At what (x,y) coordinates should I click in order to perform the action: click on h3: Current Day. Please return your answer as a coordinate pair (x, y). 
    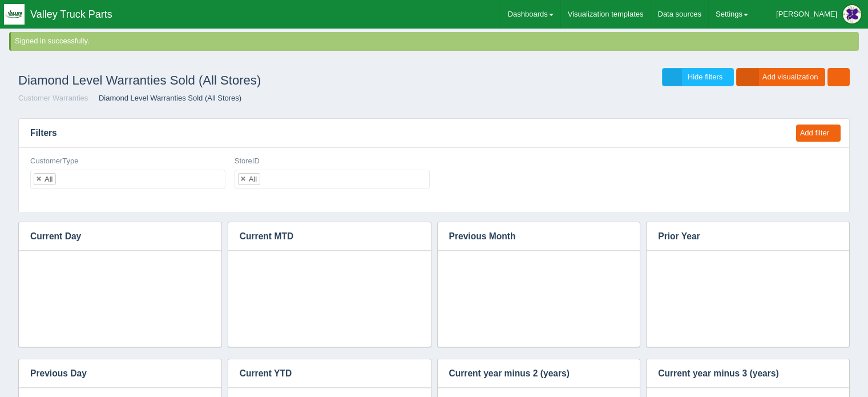
    Looking at the image, I should click on (111, 236).